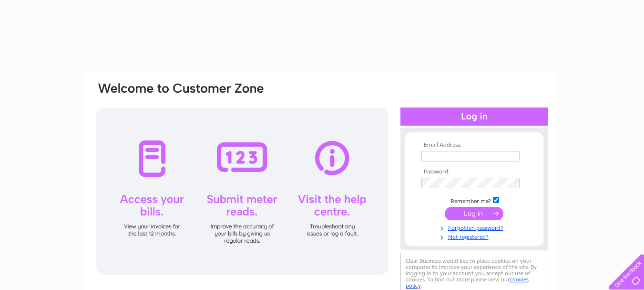  I want to click on input: Submit, so click(474, 213).